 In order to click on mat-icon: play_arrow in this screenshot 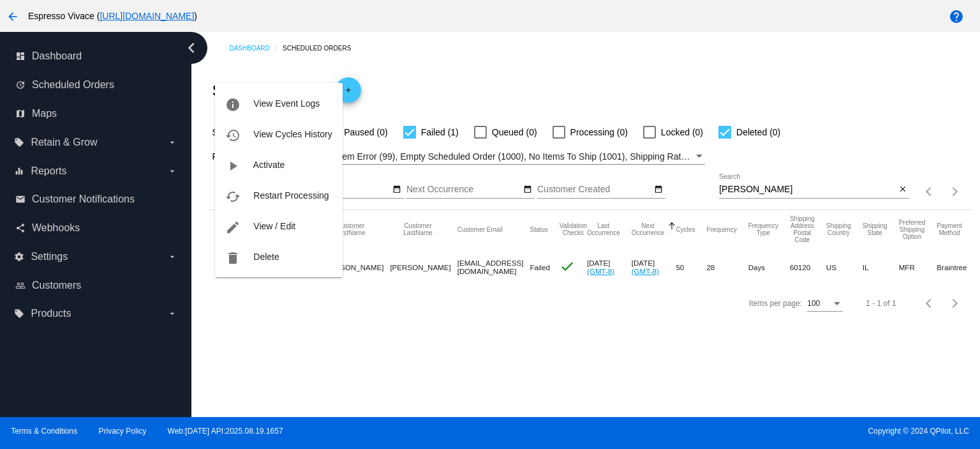, I will do `click(233, 166)`.